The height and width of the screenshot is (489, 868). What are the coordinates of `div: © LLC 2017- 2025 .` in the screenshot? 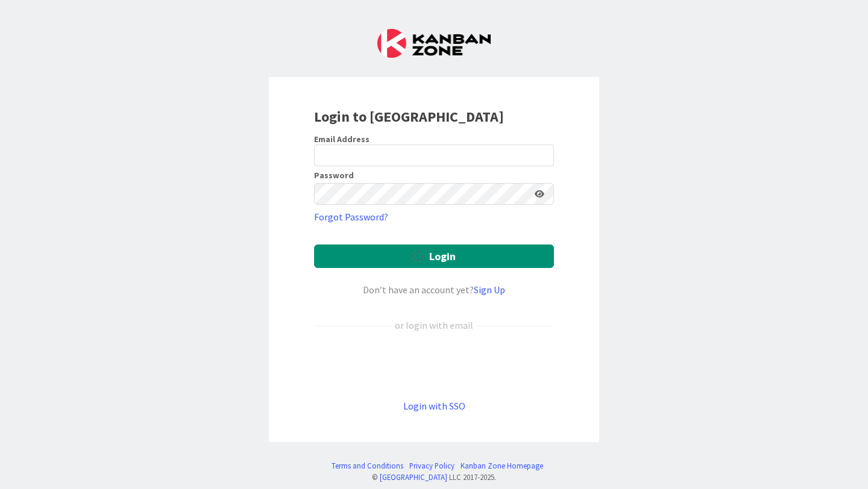 It's located at (434, 477).